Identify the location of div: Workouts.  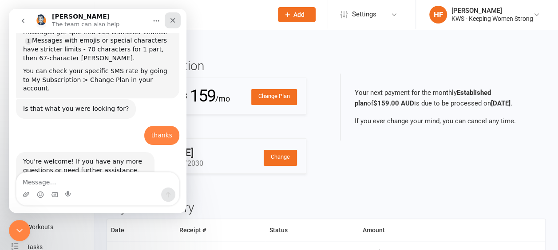
(40, 227).